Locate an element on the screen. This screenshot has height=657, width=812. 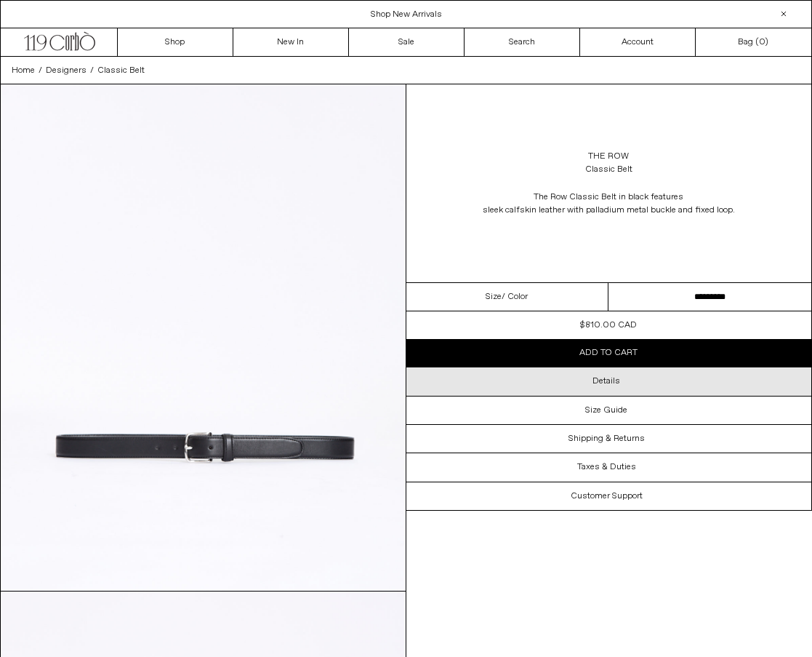
a: Bag () is located at coordinates (753, 42).